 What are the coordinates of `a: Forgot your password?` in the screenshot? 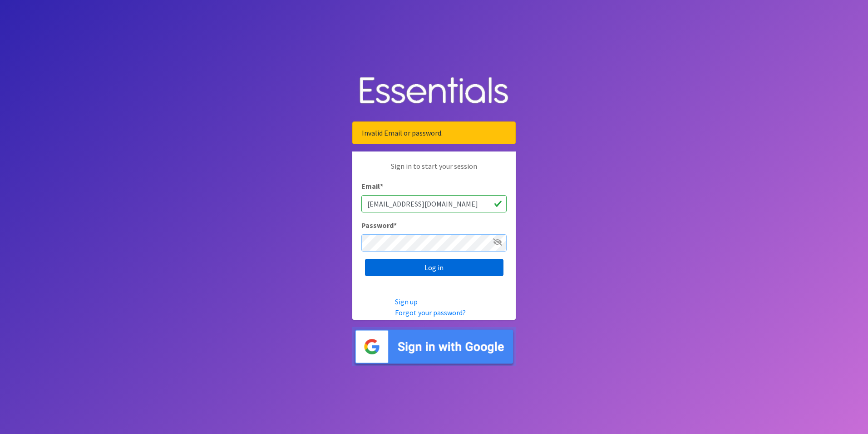 It's located at (431, 312).